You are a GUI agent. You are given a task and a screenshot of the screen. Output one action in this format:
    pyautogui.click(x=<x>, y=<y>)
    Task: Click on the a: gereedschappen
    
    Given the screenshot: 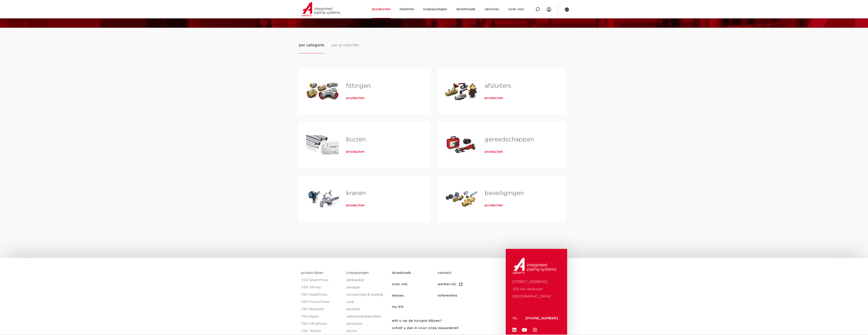 What is the action you would take?
    pyautogui.click(x=509, y=139)
    